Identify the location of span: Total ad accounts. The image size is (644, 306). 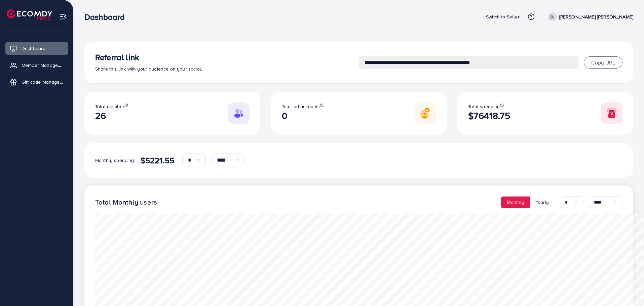
(301, 107).